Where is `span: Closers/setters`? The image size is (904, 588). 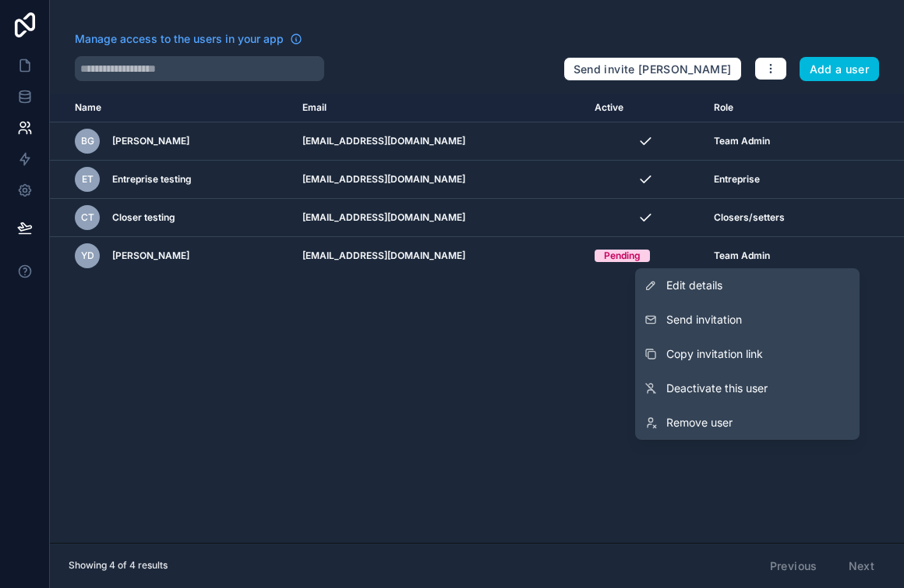
span: Closers/setters is located at coordinates (749, 217).